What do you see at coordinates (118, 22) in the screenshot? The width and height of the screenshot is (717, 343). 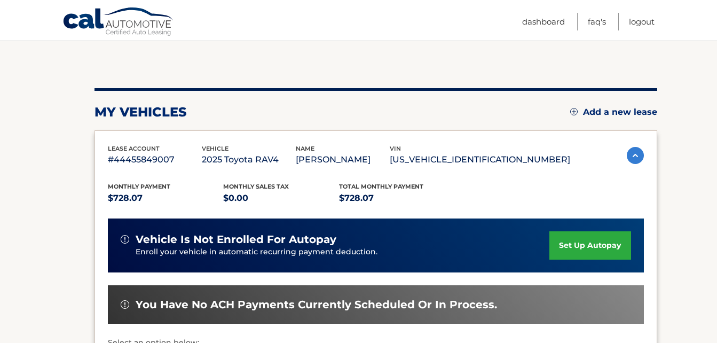 I see `a: Cal Automotive` at bounding box center [118, 22].